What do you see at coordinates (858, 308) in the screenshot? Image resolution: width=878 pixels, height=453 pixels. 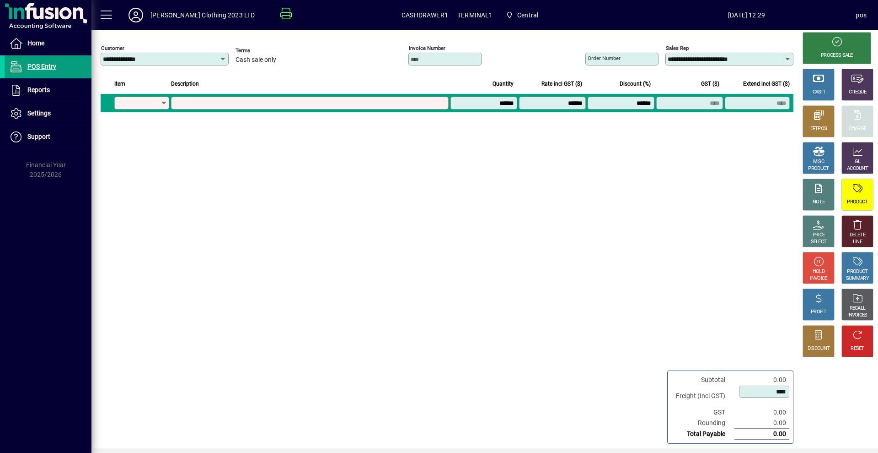 I see `div: RECALL` at bounding box center [858, 308].